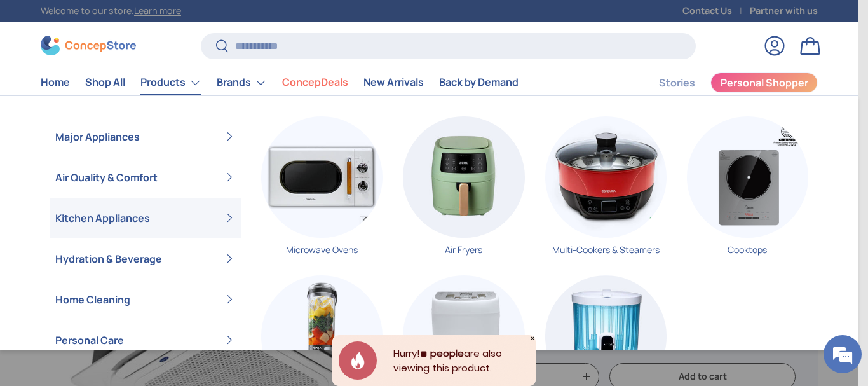 This screenshot has width=868, height=386. What do you see at coordinates (124, 276) in the screenshot?
I see `textarea: Type your message and hit 'Enter'` at bounding box center [124, 276].